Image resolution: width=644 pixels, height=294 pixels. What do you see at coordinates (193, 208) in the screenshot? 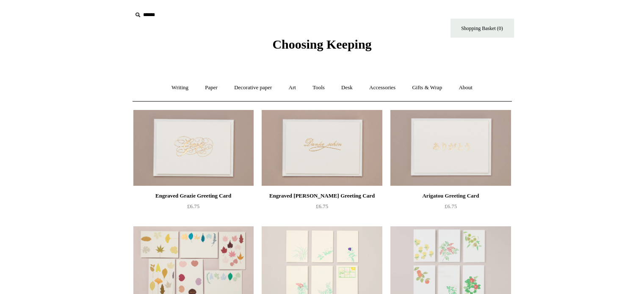
I see `a: Engraved Grazie Greeting Card £6.75` at bounding box center [193, 208].